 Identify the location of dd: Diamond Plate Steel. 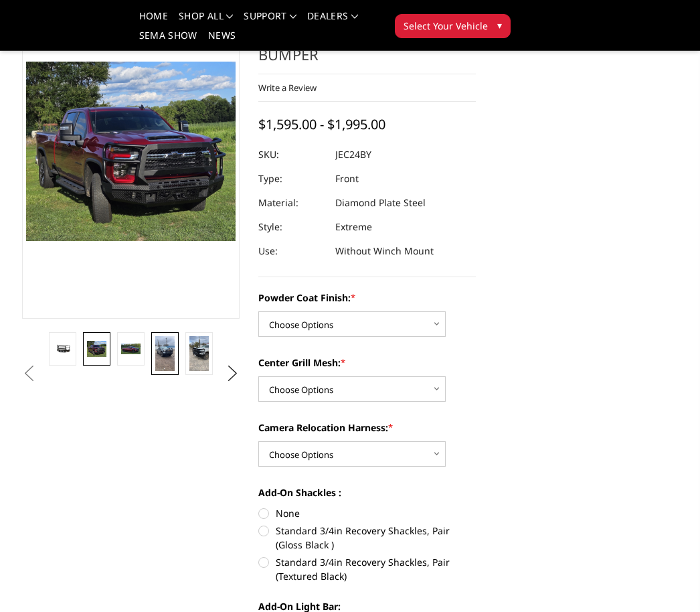
(380, 202).